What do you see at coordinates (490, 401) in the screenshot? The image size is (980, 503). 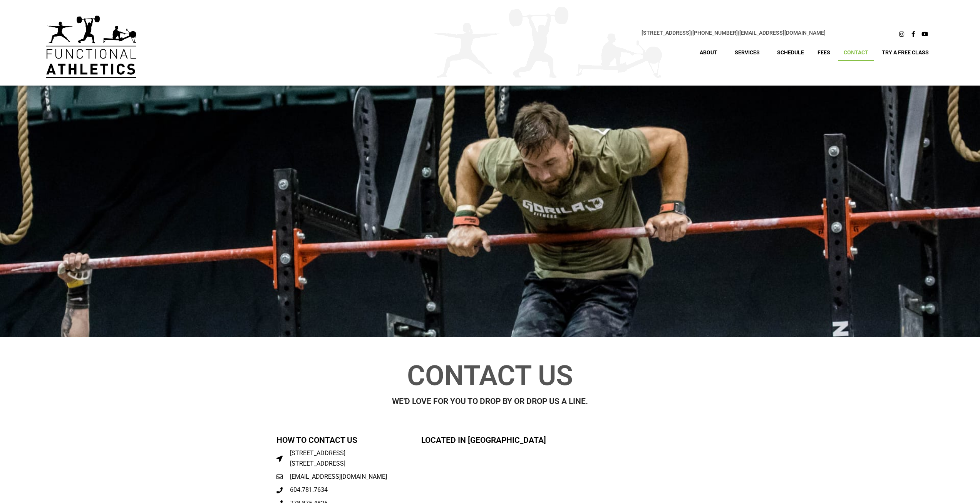 I see `h2: WE'D LOVE FOR YOU TO DROP BY OR DROP US A LINE.` at bounding box center [490, 401].